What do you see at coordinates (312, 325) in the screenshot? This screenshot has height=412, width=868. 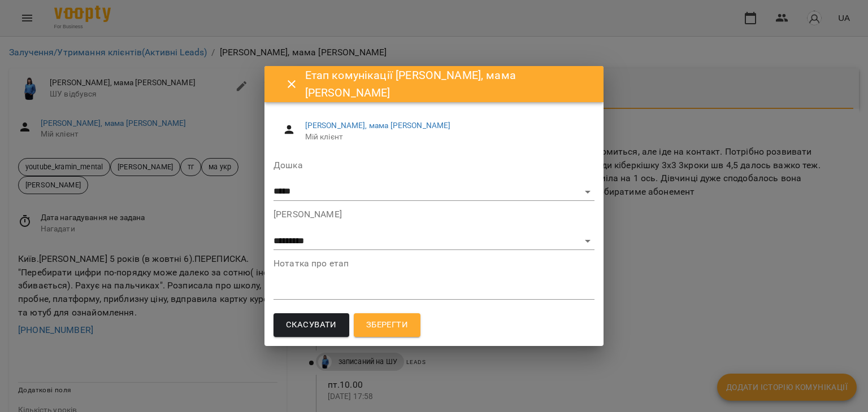 I see `span: Скасувати` at bounding box center [312, 325].